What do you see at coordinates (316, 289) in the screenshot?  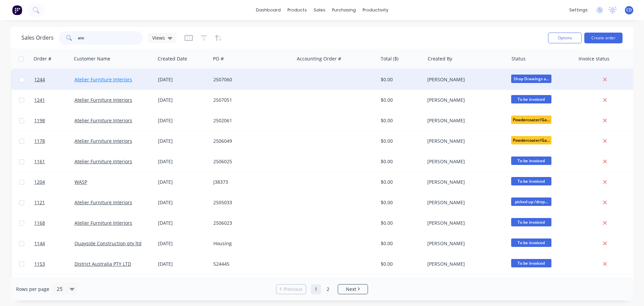 I see `a: Page 1 is your current page` at bounding box center [316, 289].